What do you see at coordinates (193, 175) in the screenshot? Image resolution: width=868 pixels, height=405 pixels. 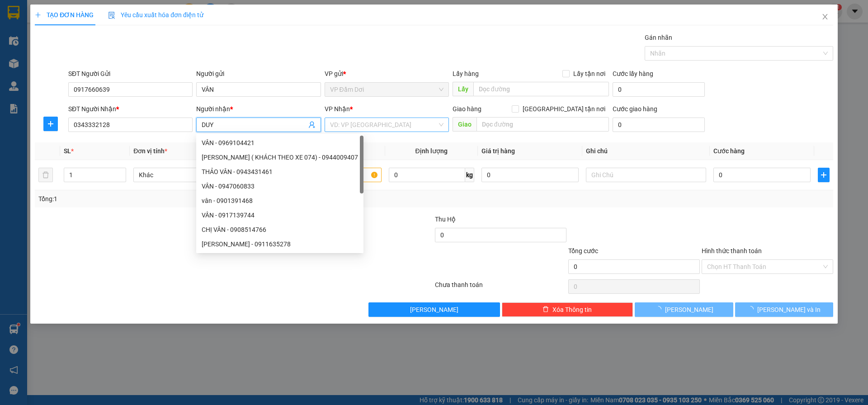 I see `span: Khác` at bounding box center [193, 175].